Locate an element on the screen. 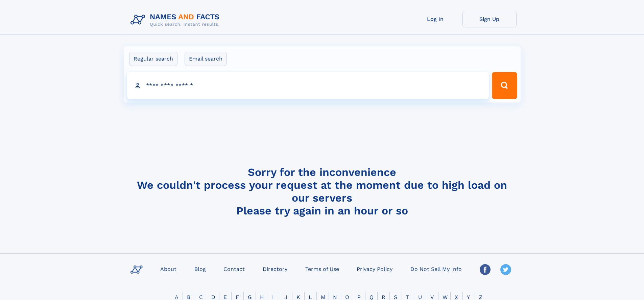  a: Contact is located at coordinates (234, 268).